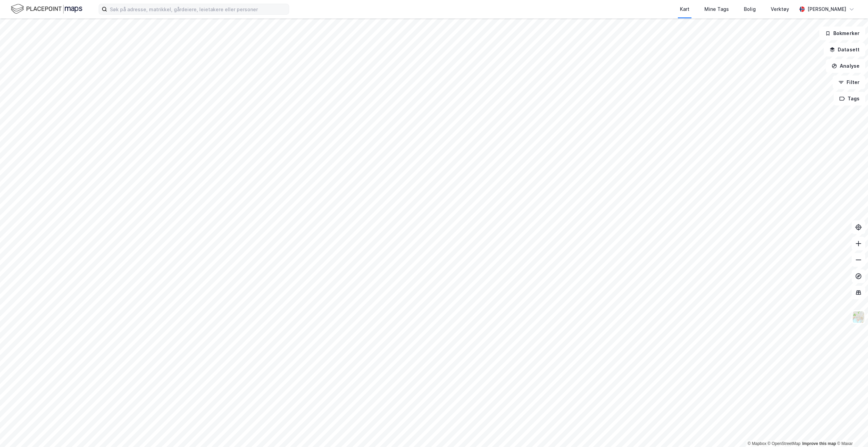 This screenshot has height=447, width=868. I want to click on img: Z, so click(859, 317).